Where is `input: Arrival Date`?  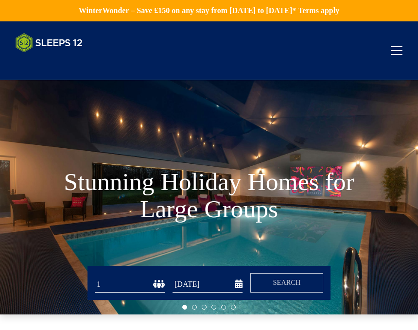
input: Arrival Date is located at coordinates (207, 284).